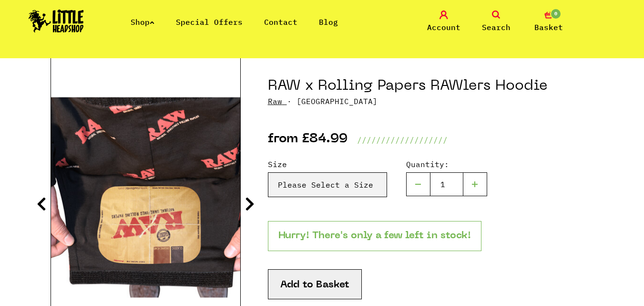  What do you see at coordinates (56, 21) in the screenshot?
I see `img: Little Head Shop Logo` at bounding box center [56, 21].